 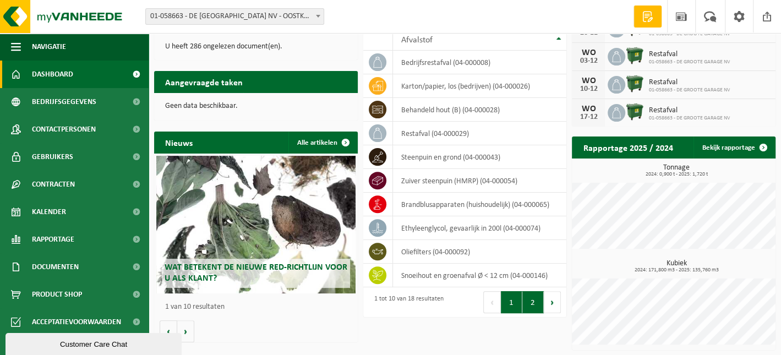 What do you see at coordinates (628, 147) in the screenshot?
I see `h2: Rapportage 2025 / 2024` at bounding box center [628, 147].